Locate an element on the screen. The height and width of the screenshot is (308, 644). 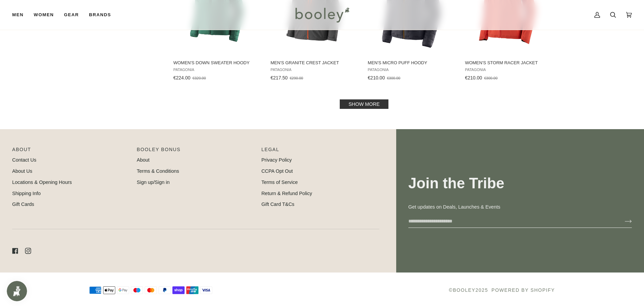
span: Brands is located at coordinates (100, 15).